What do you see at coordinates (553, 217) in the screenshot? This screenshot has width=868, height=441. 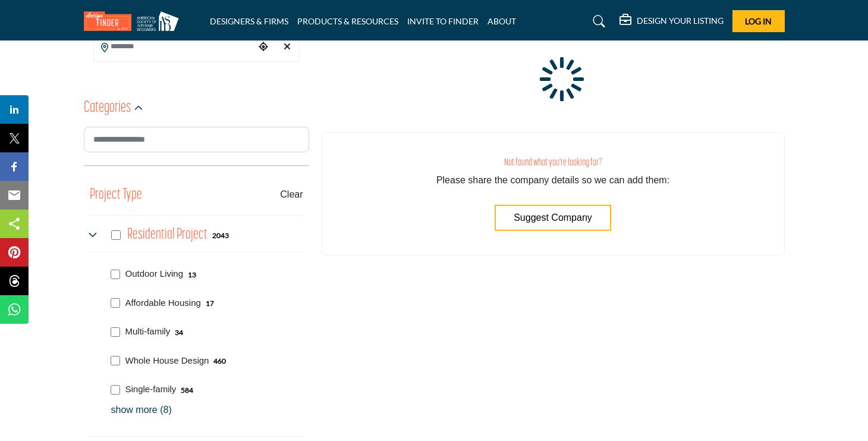 I see `span: Suggest Company` at bounding box center [553, 217].